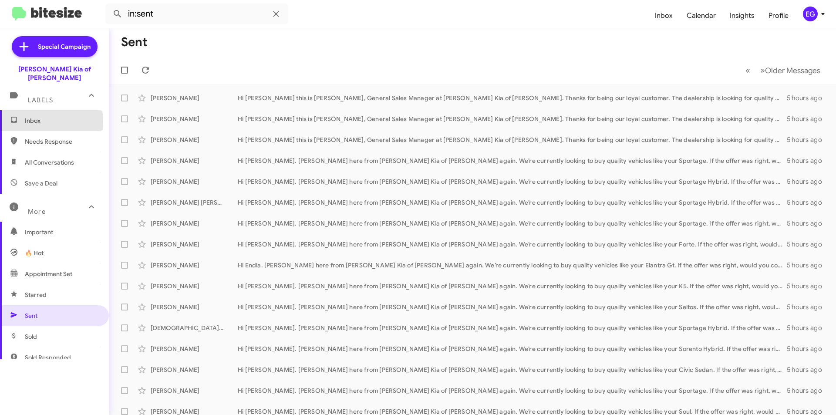 Image resolution: width=836 pixels, height=415 pixels. What do you see at coordinates (197, 14) in the screenshot?
I see `input: Search` at bounding box center [197, 14].